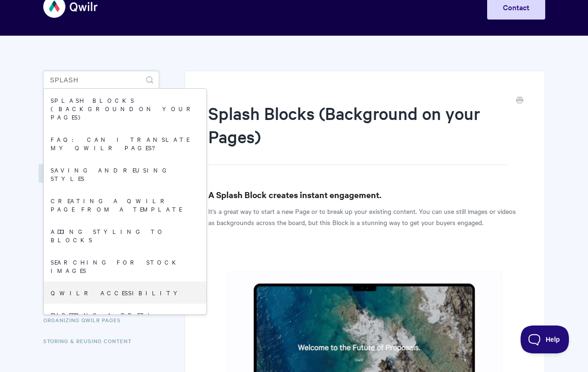  What do you see at coordinates (85, 320) in the screenshot?
I see `a: Organizing Qwilr Pages` at bounding box center [85, 320].